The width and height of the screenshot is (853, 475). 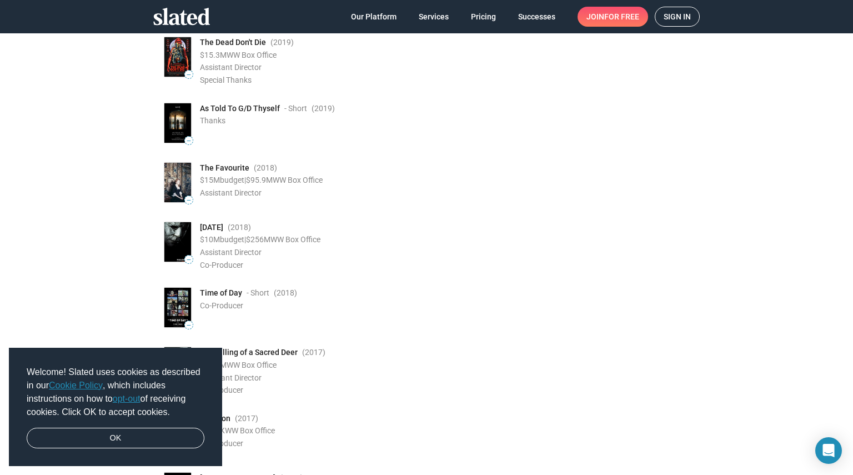 I want to click on img: Poster: As Told To G/D Thyself, so click(x=178, y=123).